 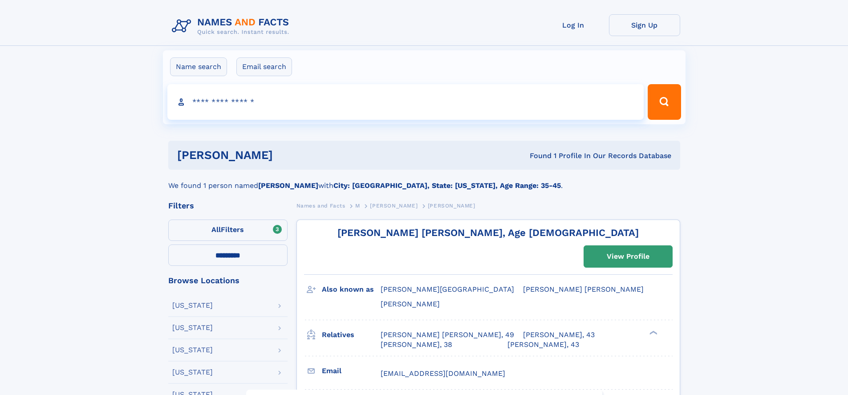 I want to click on a: Log In, so click(x=574, y=25).